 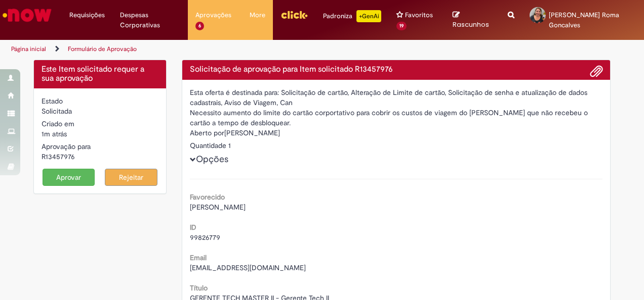 What do you see at coordinates (198, 258) in the screenshot?
I see `b: Email` at bounding box center [198, 258].